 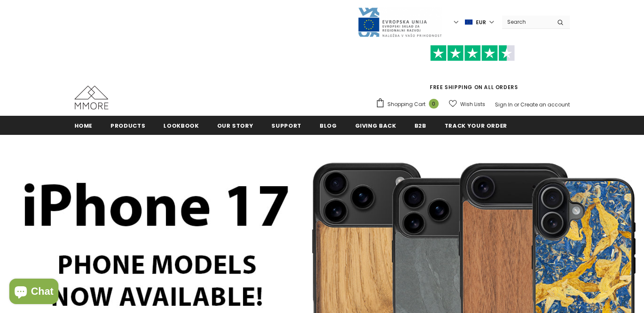 I want to click on a: Lookbook, so click(x=181, y=125).